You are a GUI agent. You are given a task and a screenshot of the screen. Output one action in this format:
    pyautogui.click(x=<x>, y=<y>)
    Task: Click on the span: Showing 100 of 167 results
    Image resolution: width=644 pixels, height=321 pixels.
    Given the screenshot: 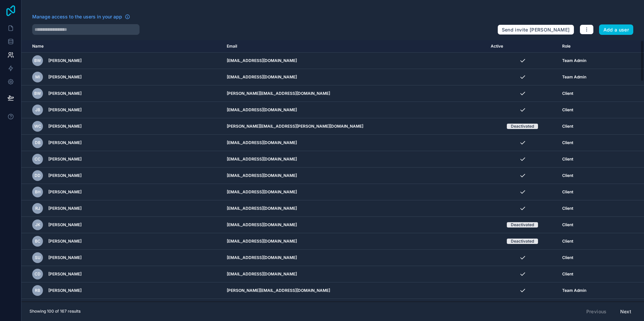 What is the action you would take?
    pyautogui.click(x=55, y=312)
    